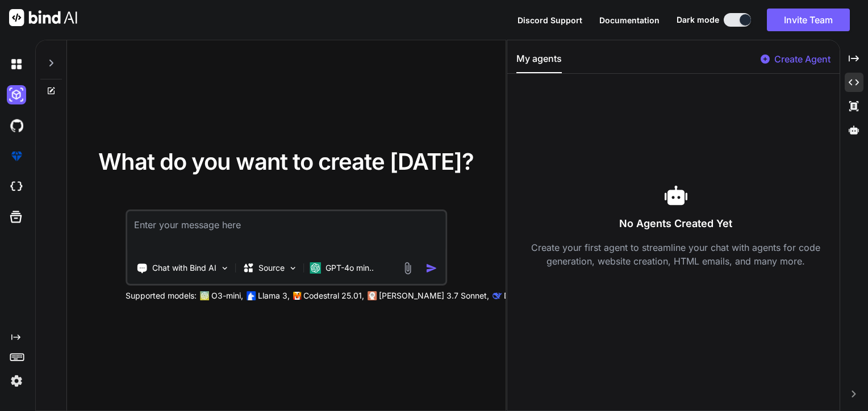  Describe the element at coordinates (17, 64) in the screenshot. I see `img: darkChat` at that location.